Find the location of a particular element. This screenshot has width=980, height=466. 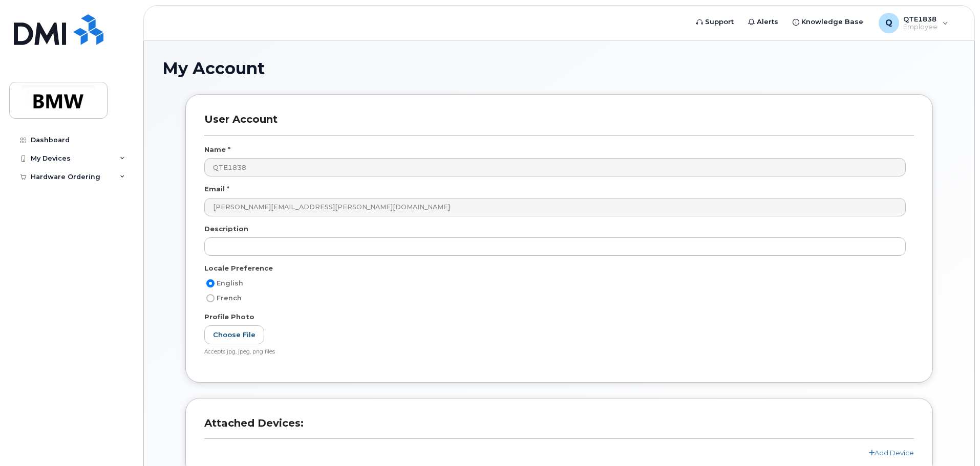

label: Locale Preference is located at coordinates (238, 269).